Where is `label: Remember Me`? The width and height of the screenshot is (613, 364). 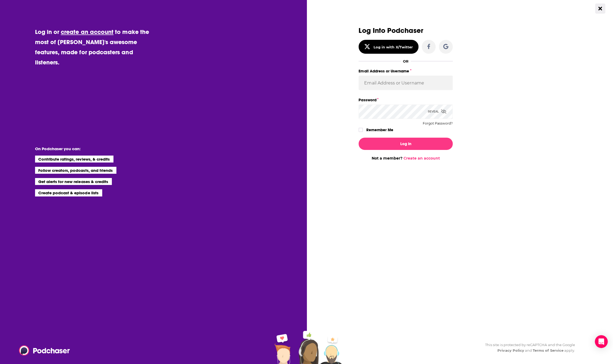
label: Remember Me is located at coordinates (380, 130).